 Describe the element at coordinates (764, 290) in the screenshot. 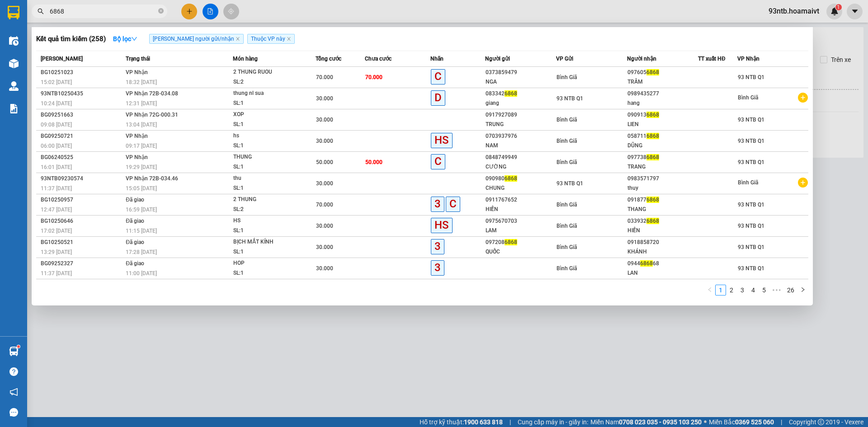

I see `li: 5` at that location.